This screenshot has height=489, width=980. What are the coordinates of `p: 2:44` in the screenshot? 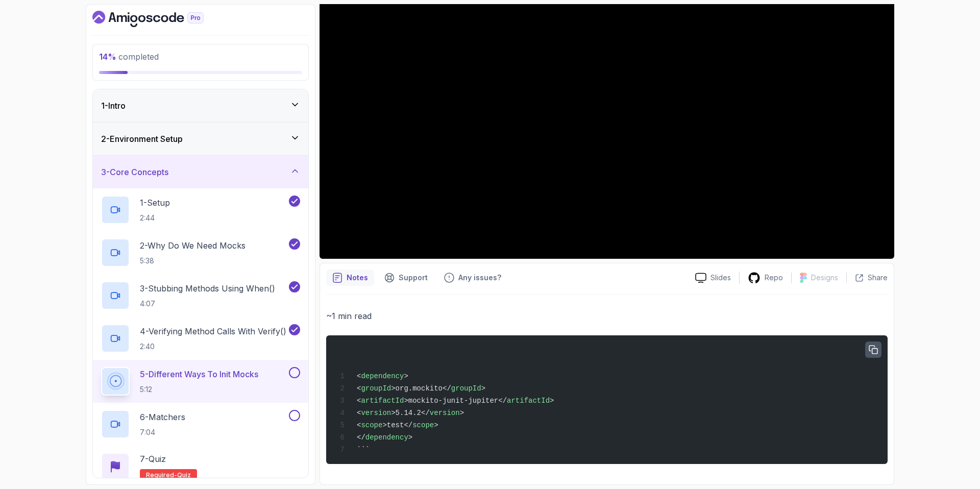 It's located at (155, 218).